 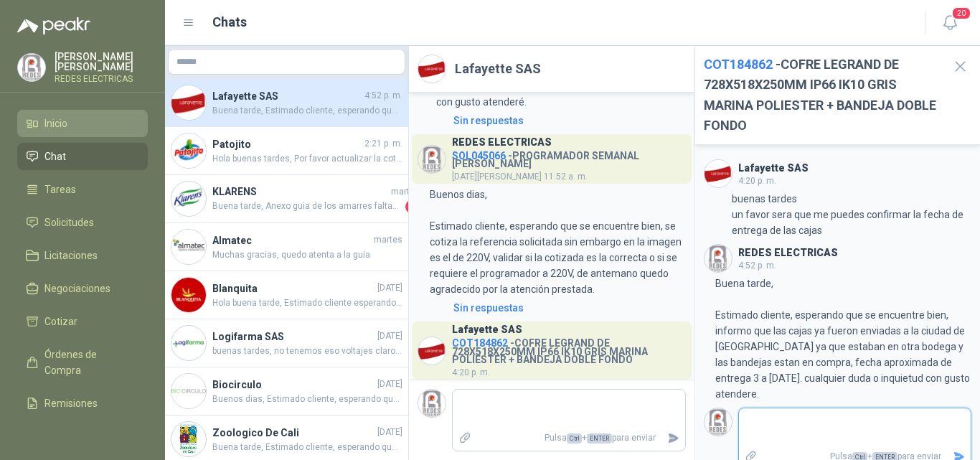 What do you see at coordinates (83, 437) in the screenshot?
I see `a: Configuración` at bounding box center [83, 437].